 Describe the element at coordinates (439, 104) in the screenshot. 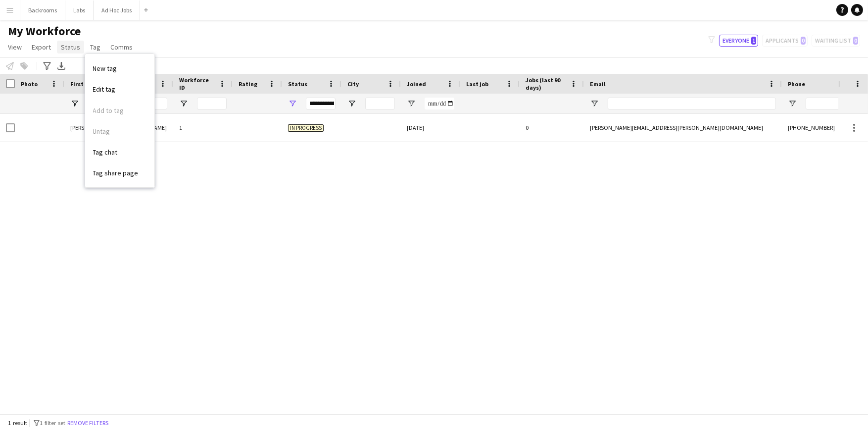

I see `input: Joined Filter Input` at that location.